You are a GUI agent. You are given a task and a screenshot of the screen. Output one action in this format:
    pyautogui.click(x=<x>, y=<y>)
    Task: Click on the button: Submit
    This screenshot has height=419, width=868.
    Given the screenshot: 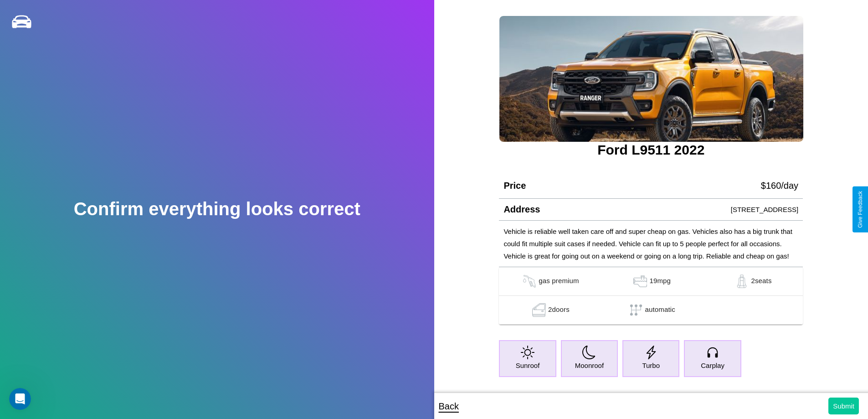 What is the action you would take?
    pyautogui.click(x=844, y=405)
    